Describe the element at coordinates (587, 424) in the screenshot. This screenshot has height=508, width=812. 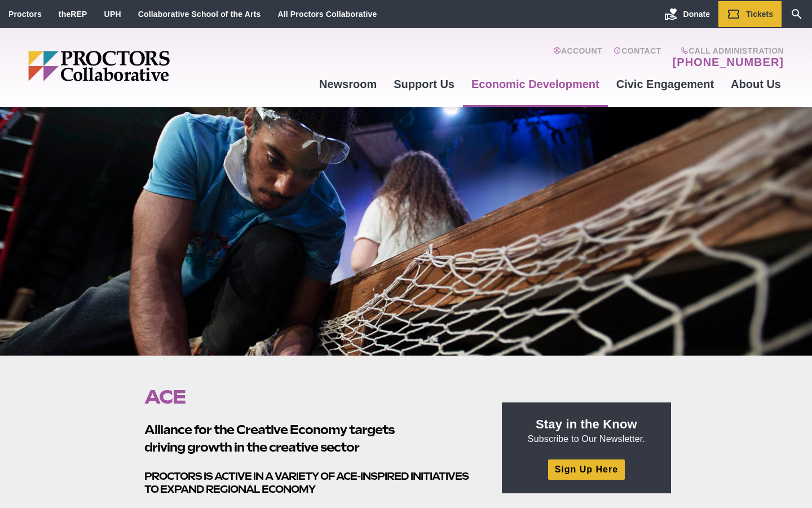
I see `strong: Stay in the Know` at that location.